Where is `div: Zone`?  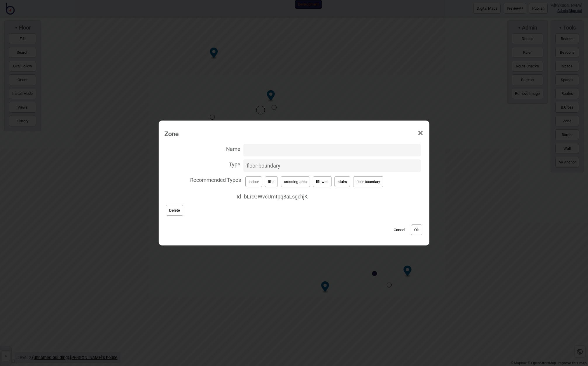
div: Zone is located at coordinates (171, 134).